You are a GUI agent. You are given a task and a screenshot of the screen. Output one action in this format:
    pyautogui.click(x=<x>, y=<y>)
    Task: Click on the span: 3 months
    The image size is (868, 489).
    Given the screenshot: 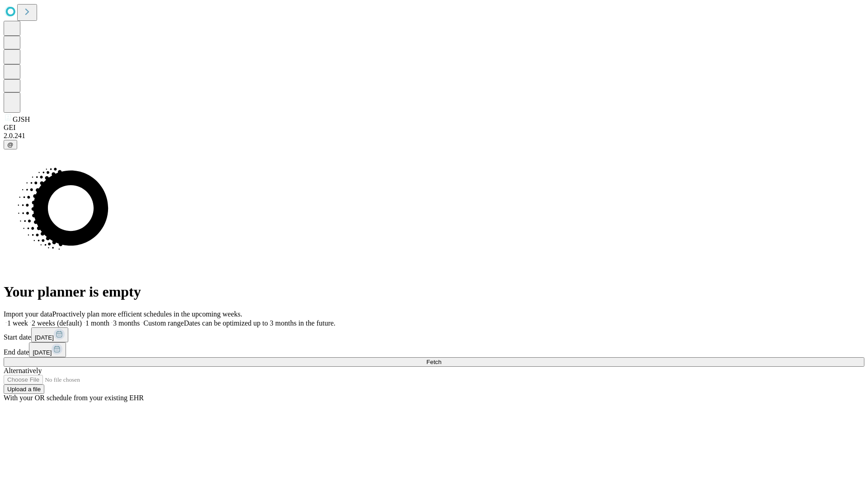 What is the action you would take?
    pyautogui.click(x=126, y=322)
    